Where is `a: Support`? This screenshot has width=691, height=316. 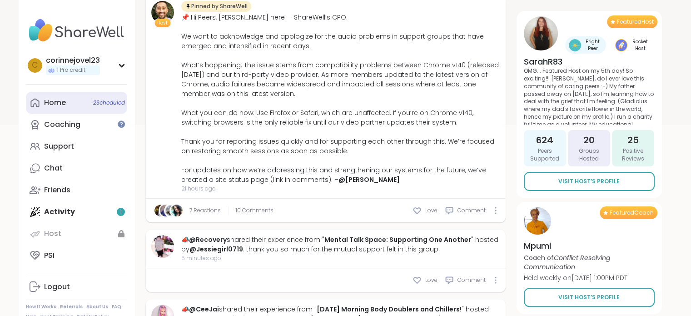 a: Support is located at coordinates (76, 146).